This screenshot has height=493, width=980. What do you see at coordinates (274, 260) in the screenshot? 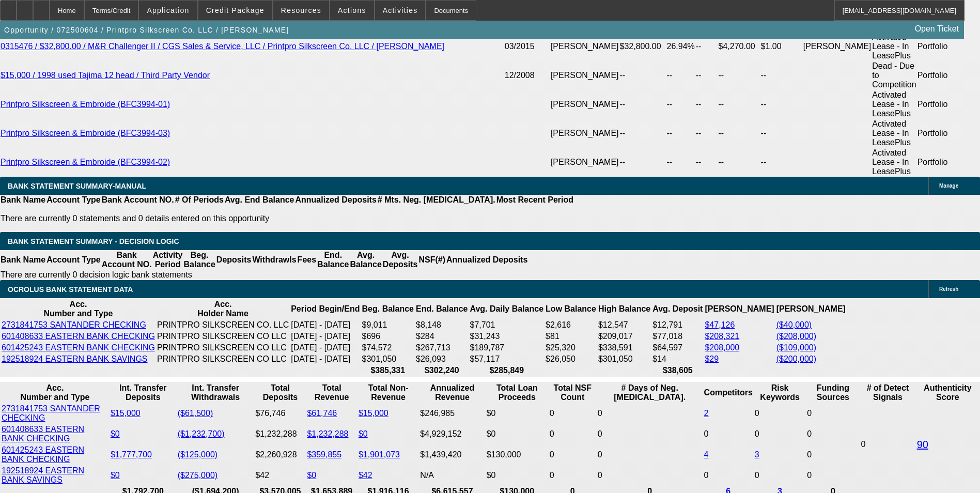
I see `th: Withdrawls` at bounding box center [274, 260].